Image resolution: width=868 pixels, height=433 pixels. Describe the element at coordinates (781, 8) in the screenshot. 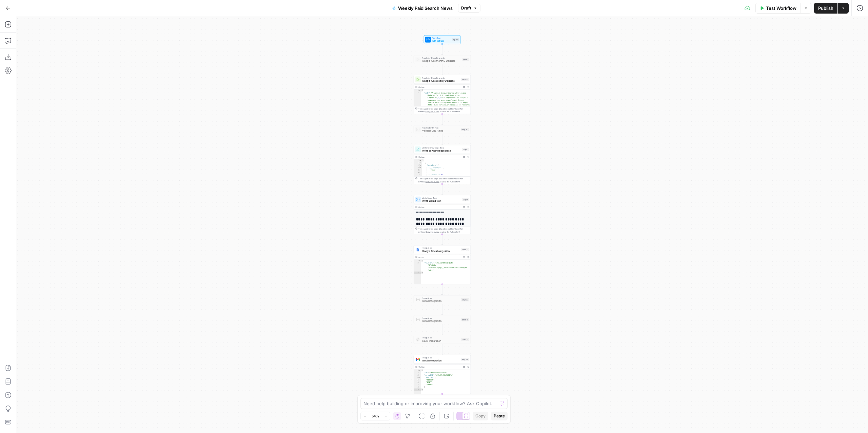

I see `span: Test Workflow` at that location.